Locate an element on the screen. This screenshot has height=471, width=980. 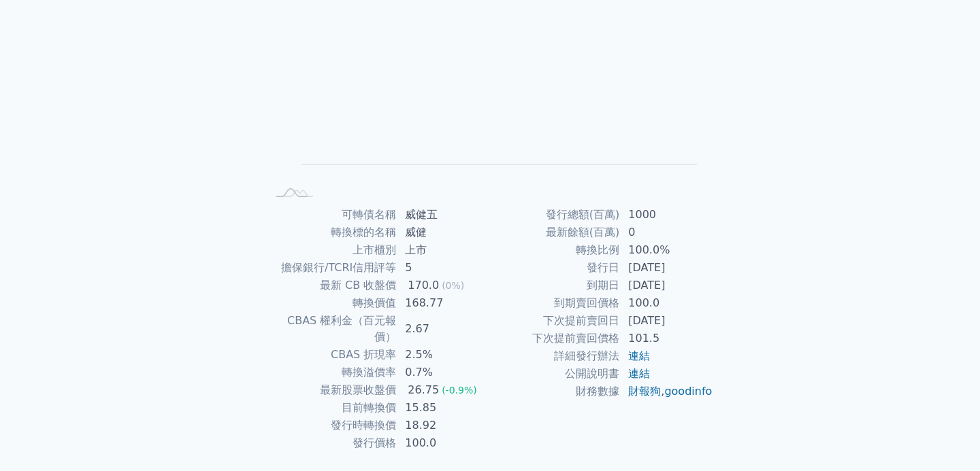
td: 0.7% is located at coordinates (444, 373).